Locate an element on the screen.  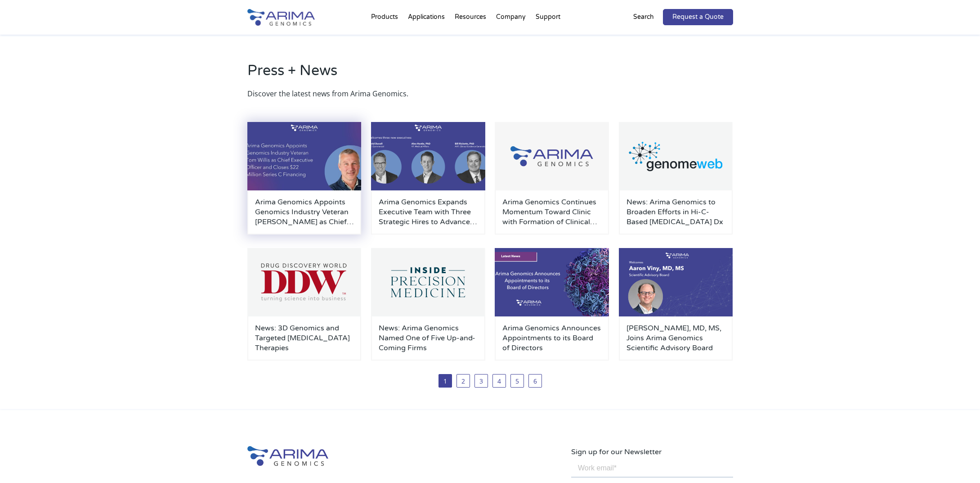
img: Aaron-Viny-SAB-500x300.jpg is located at coordinates (676, 282).